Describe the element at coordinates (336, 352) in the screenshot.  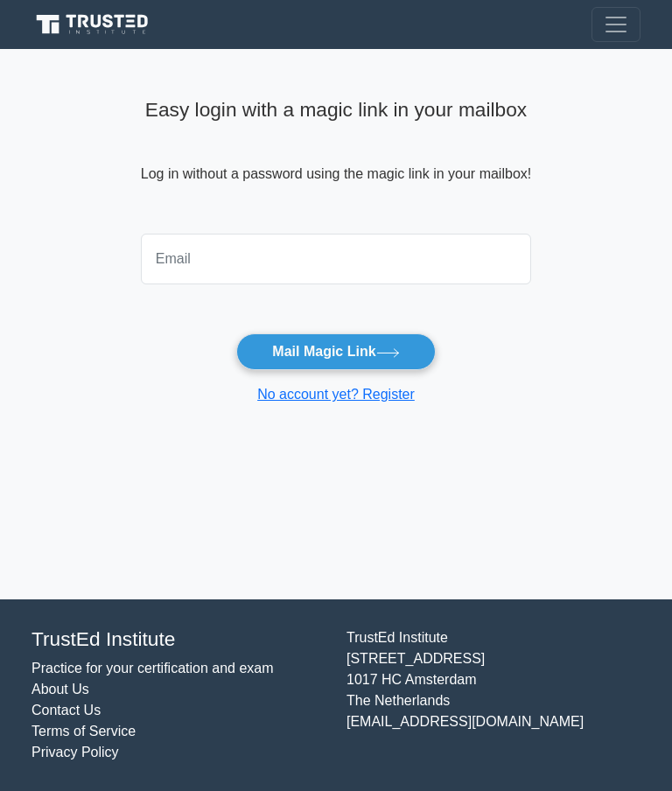
I see `button: Mail Magic Link` at that location.